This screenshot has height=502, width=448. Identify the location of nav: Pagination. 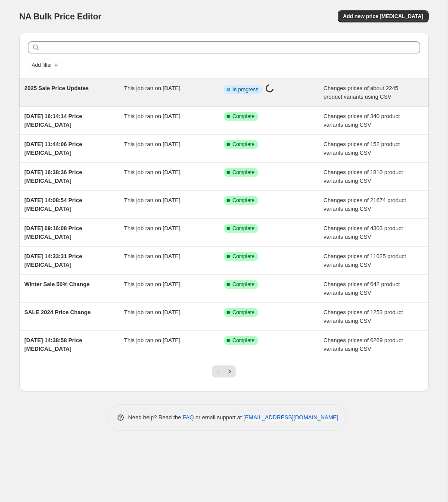
(223, 372).